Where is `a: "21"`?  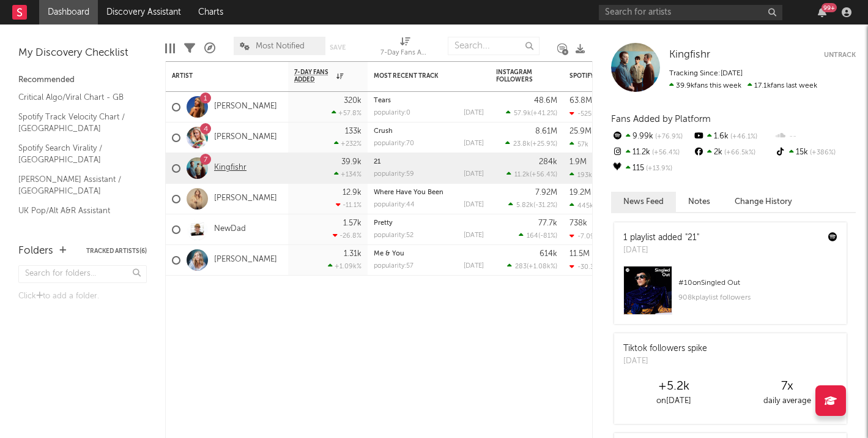 a: "21" is located at coordinates (692, 238).